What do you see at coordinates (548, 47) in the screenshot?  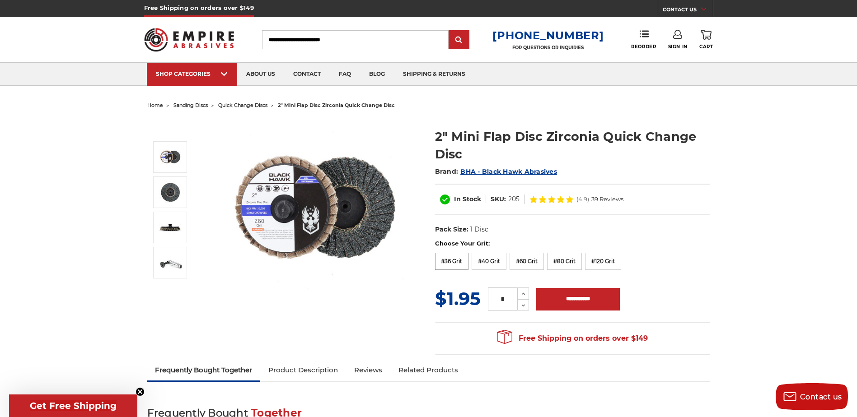 I see `p: FOR QUESTIONS OR INQUIRIES` at bounding box center [548, 47].